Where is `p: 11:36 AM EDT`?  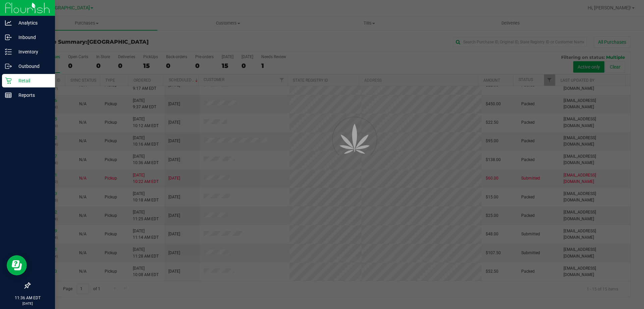 p: 11:36 AM EDT is located at coordinates (28, 297).